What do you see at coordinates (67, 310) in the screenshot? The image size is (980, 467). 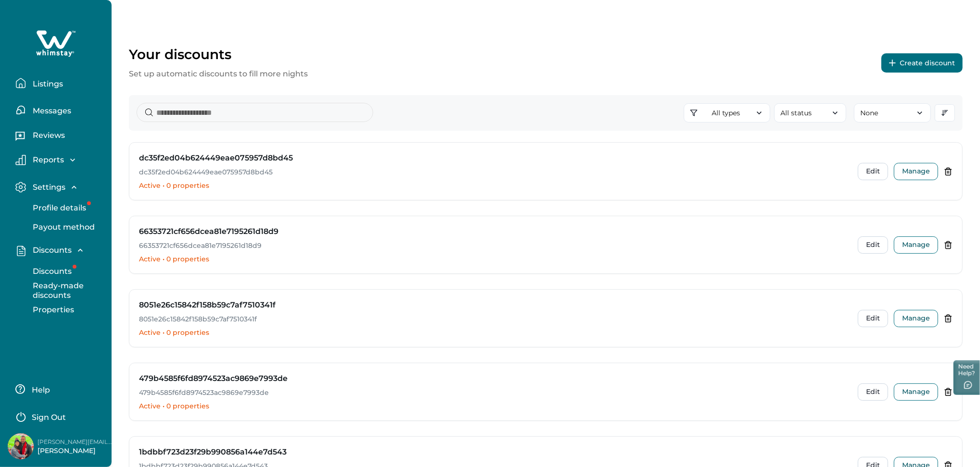 I see `button: Properties` at bounding box center [67, 310].